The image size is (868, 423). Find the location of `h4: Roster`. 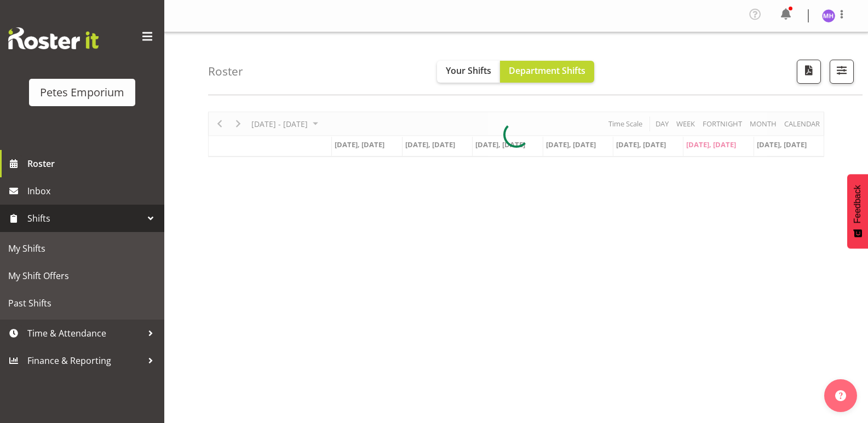

h4: Roster is located at coordinates (226, 71).